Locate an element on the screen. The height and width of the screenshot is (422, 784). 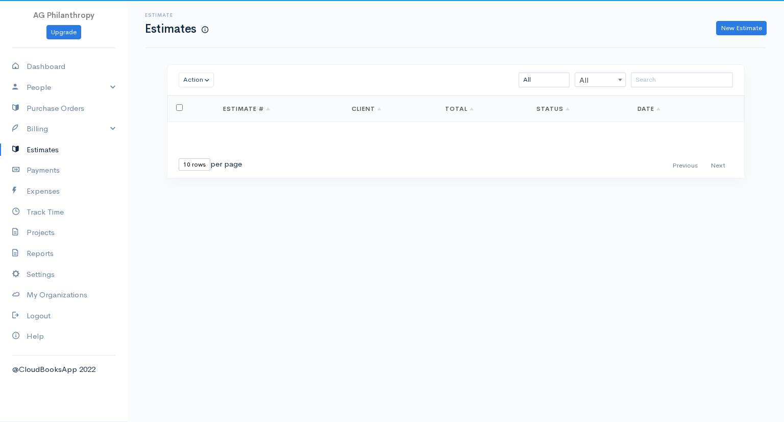
span: AG Philanthropy is located at coordinates (64, 15).